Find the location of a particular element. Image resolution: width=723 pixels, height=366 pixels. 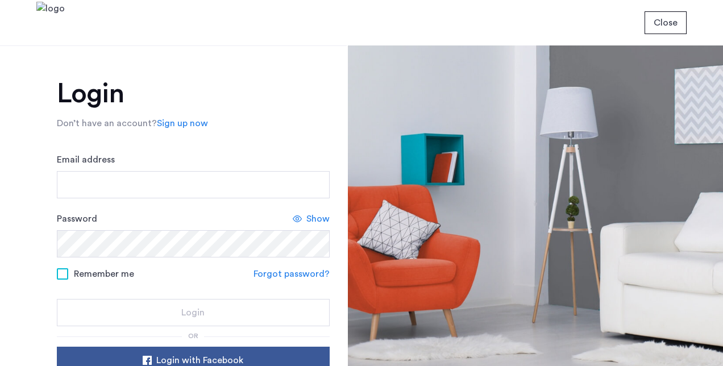

span: Login is located at coordinates (193, 313).